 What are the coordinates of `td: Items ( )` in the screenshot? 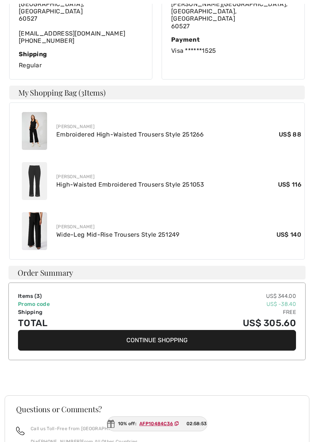 It's located at (70, 296).